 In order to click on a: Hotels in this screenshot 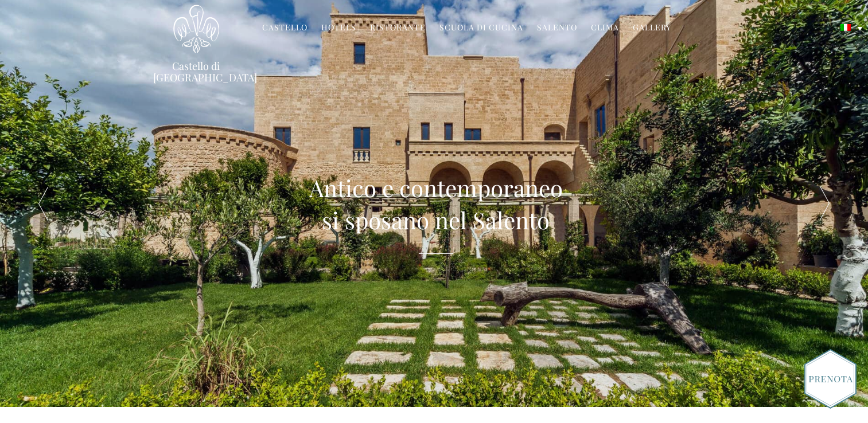, I will do `click(339, 28)`.